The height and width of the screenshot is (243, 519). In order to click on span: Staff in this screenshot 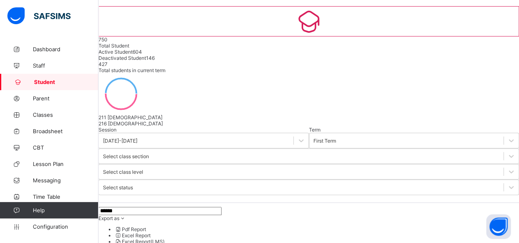, I will do `click(66, 66)`.